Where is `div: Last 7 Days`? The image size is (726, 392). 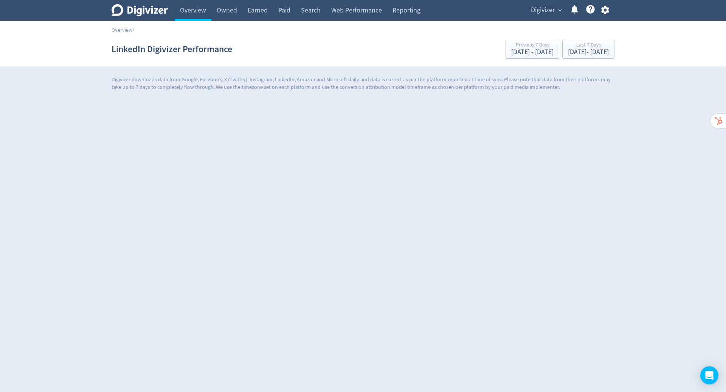 div: Last 7 Days is located at coordinates (588, 45).